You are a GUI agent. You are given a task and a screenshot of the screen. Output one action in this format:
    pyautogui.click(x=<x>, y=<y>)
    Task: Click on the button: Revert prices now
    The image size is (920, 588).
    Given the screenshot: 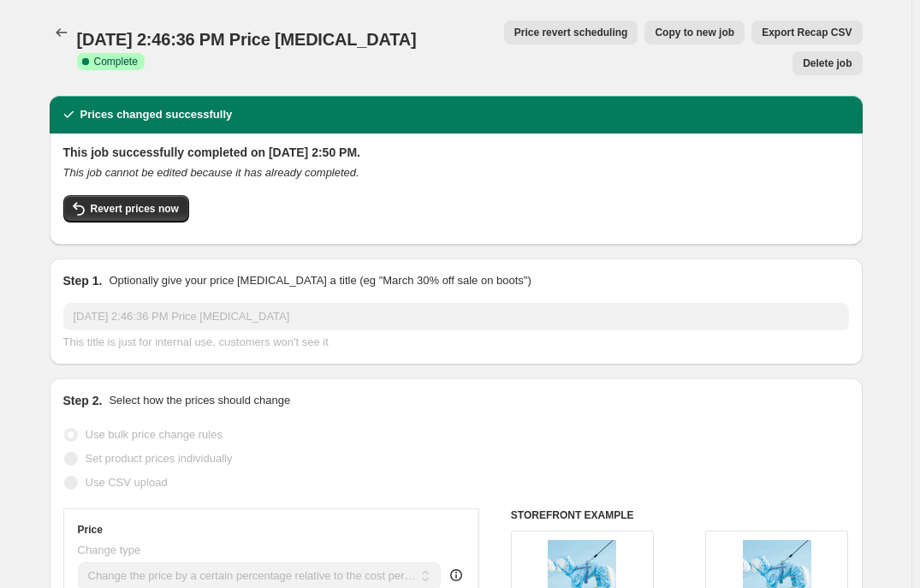 What is the action you would take?
    pyautogui.click(x=126, y=209)
    